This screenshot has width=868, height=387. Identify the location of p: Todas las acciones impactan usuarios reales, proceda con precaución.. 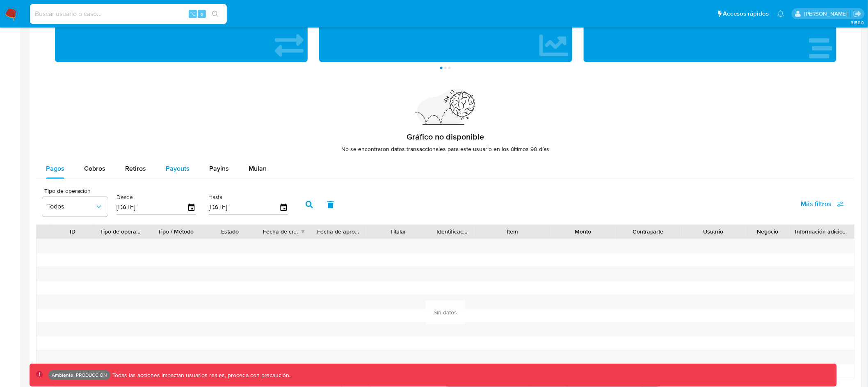
(201, 375).